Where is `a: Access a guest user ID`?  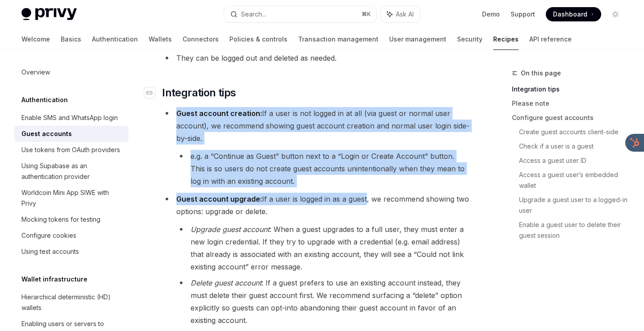
a: Access a guest user ID is located at coordinates (575, 160).